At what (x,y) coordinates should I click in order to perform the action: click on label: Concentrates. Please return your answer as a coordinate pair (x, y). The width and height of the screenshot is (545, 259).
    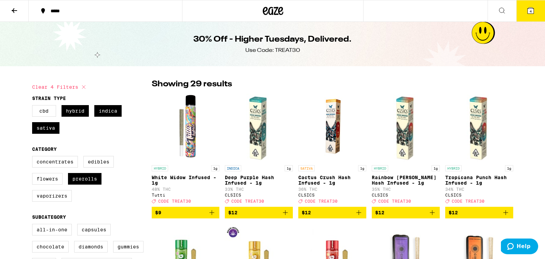
    Looking at the image, I should click on (55, 162).